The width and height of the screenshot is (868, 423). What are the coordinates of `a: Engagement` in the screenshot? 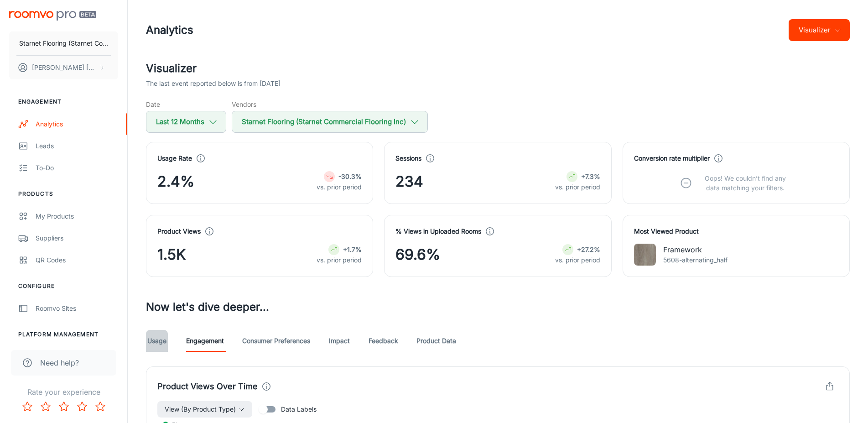 It's located at (205, 341).